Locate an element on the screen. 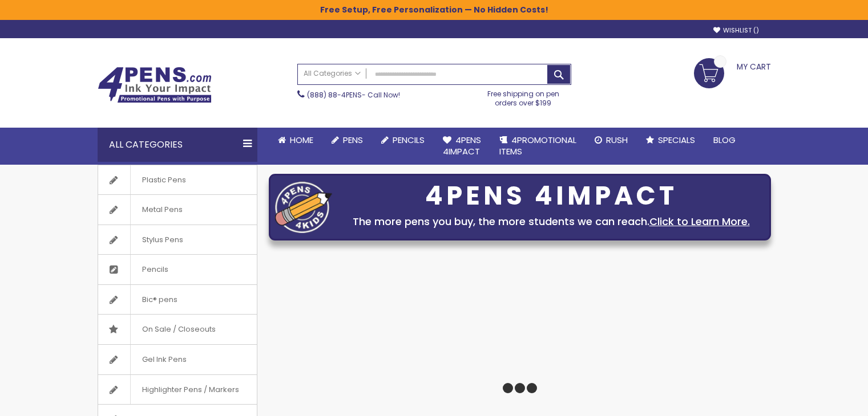  a: Plastic Pens is located at coordinates (177, 180).